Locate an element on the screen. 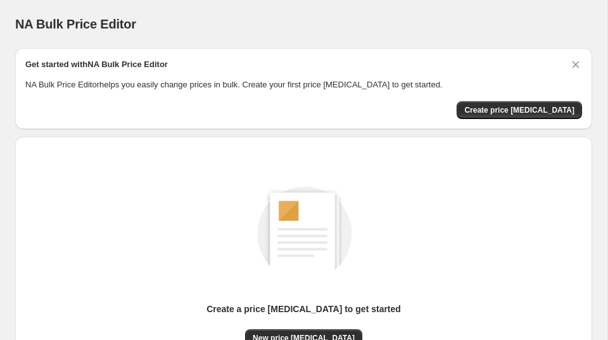 The width and height of the screenshot is (608, 340). span: NA Bulk Price Editor is located at coordinates (75, 24).